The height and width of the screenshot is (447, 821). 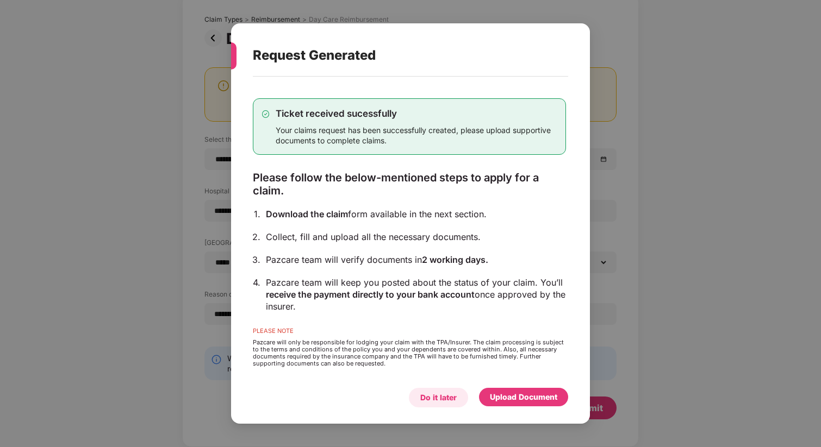 I want to click on div: Request Generated, so click(x=397, y=55).